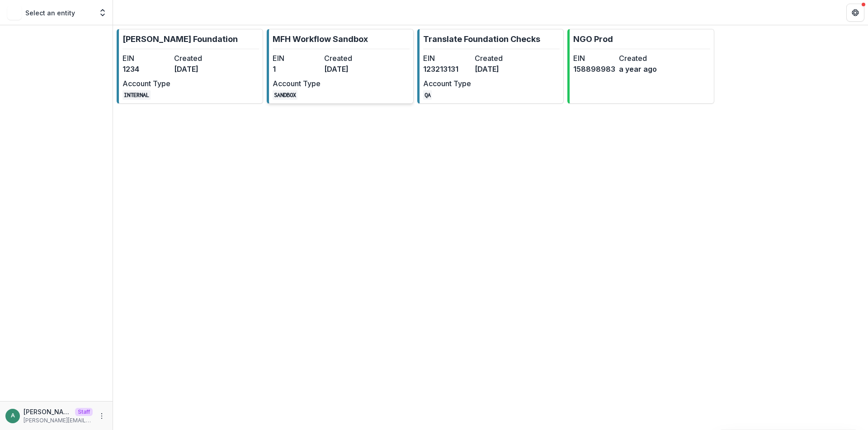 This screenshot has height=430, width=868. I want to click on dd: 158898983, so click(594, 69).